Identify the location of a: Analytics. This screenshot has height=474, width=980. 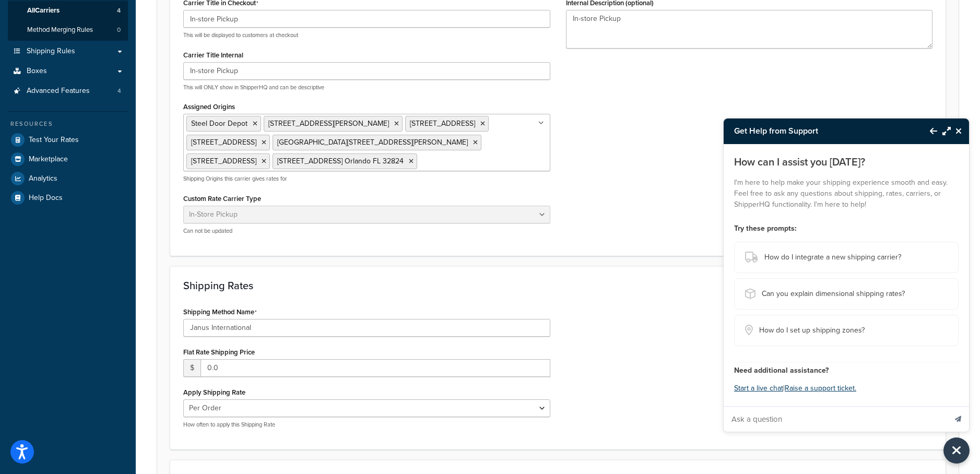
(68, 179).